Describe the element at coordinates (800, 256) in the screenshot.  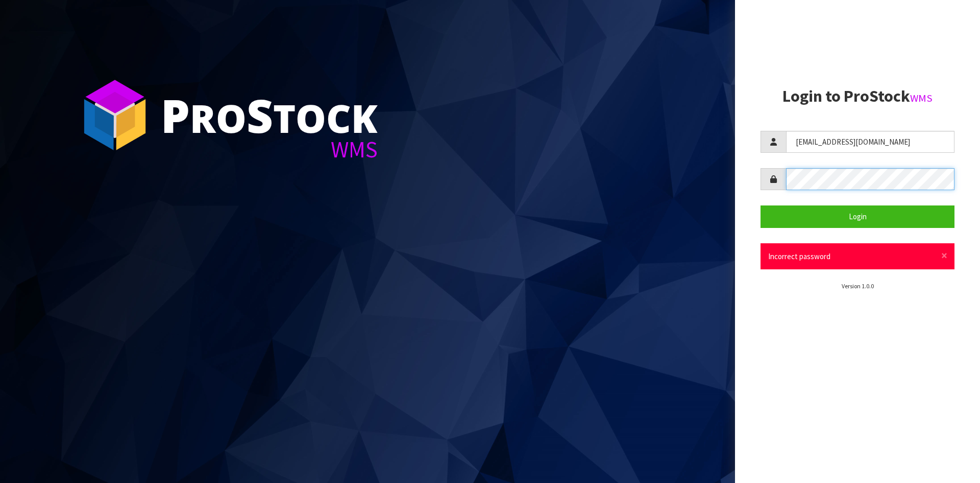
I see `span: Incorrect password` at that location.